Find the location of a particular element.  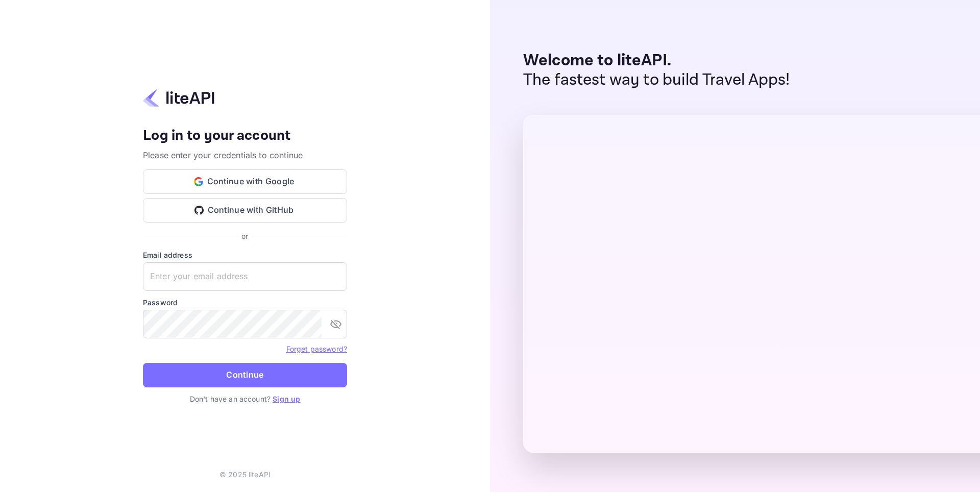

input: Enter your email address is located at coordinates (245, 277).